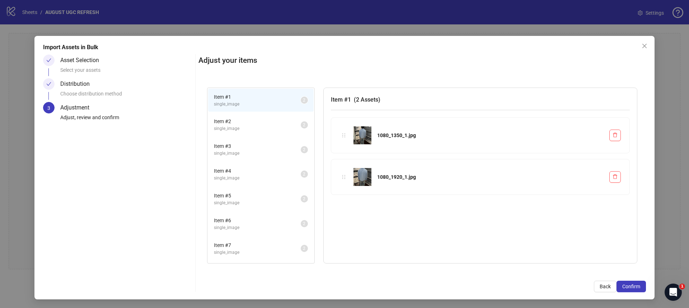 This screenshot has width=689, height=308. Describe the element at coordinates (126, 72) in the screenshot. I see `div: Select your assets` at that location.